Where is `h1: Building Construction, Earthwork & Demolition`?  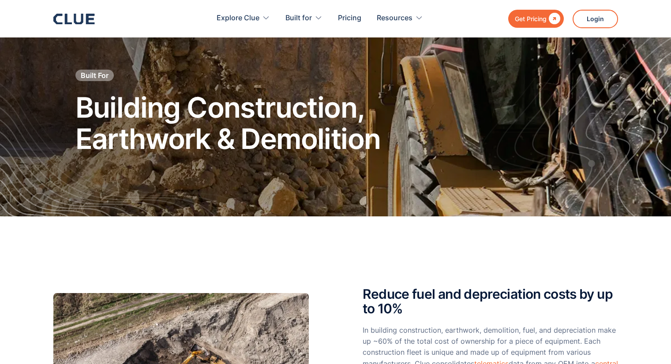 h1: Building Construction, Earthwork & Demolition is located at coordinates (228, 123).